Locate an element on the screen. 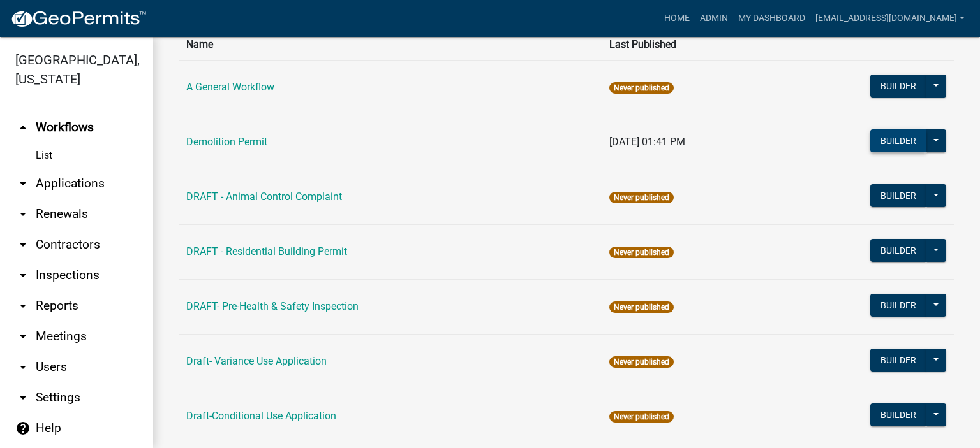 The height and width of the screenshot is (448, 980). a: Draft-Conditional Use Application is located at coordinates (261, 416).